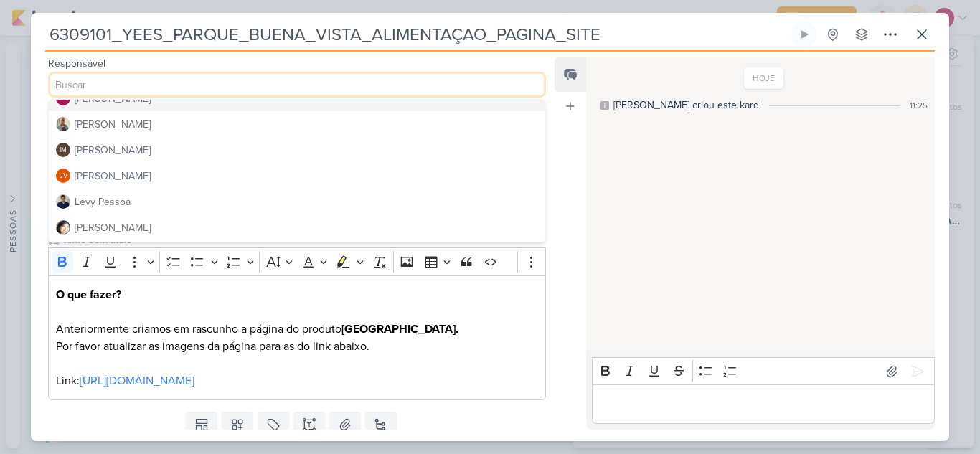  I want to click on input: Kard Sem Título, so click(416, 34).